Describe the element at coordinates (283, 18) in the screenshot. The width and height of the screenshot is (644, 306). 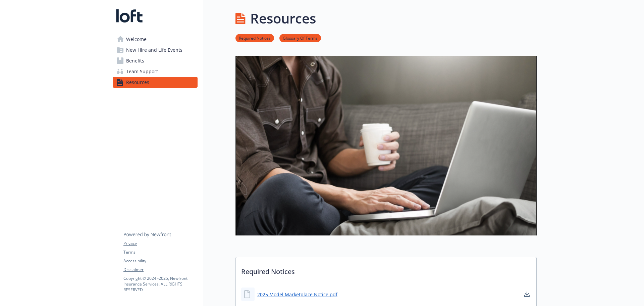
I see `h1: Resources` at that location.